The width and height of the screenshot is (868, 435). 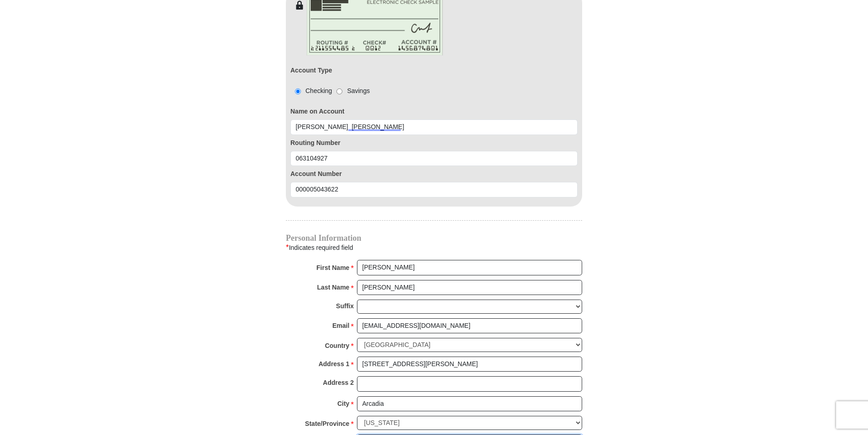 I want to click on strong: Email, so click(x=340, y=326).